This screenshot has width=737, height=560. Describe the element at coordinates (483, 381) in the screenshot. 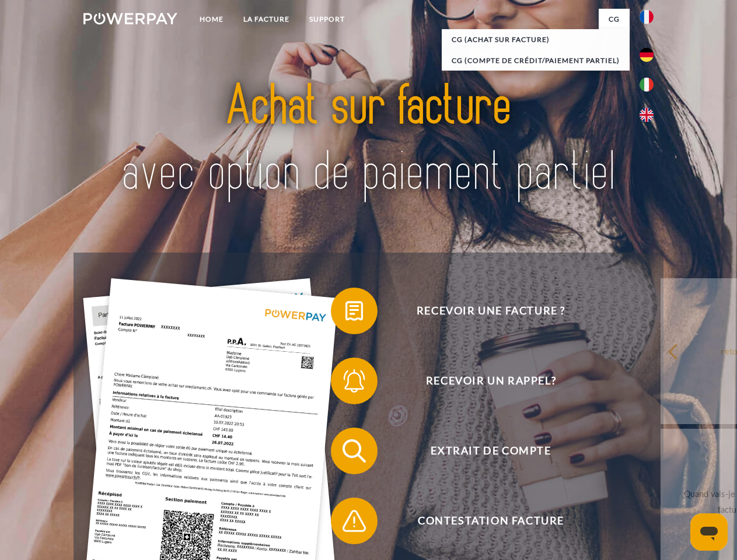

I see `button: Recevoir un rappel?` at that location.